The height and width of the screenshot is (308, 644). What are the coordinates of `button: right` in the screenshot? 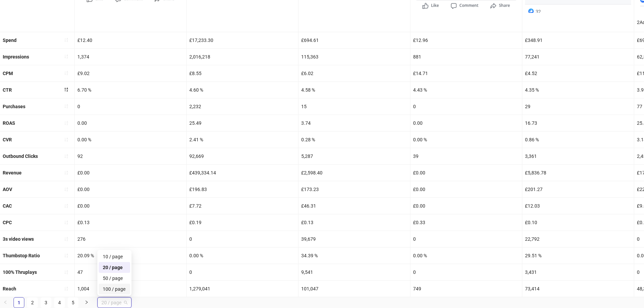 It's located at (87, 302).